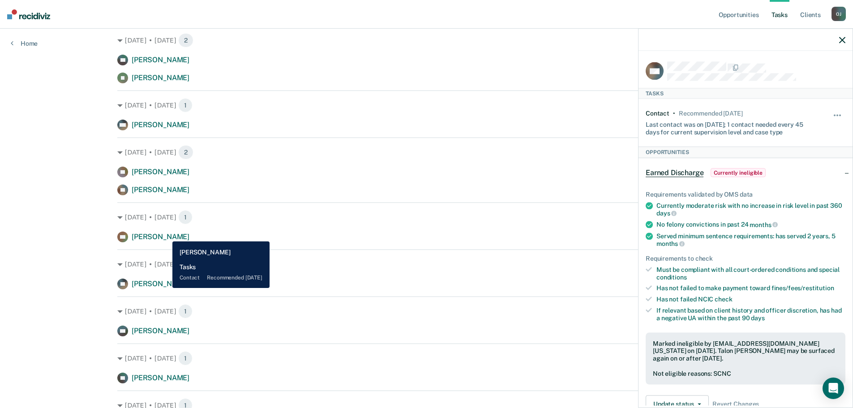 This screenshot has width=853, height=408. I want to click on div: Served minimum sentence requirements: has served 2 years, 5, so click(751, 240).